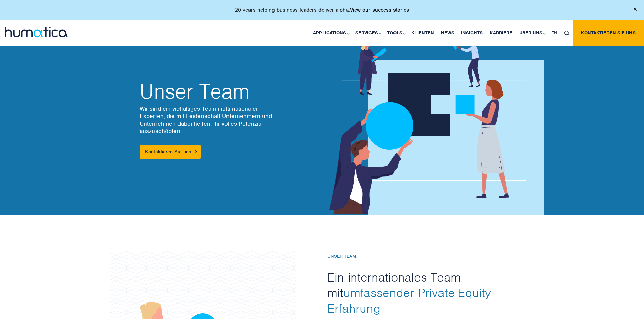 The width and height of the screenshot is (644, 319). I want to click on a: EN, so click(554, 33).